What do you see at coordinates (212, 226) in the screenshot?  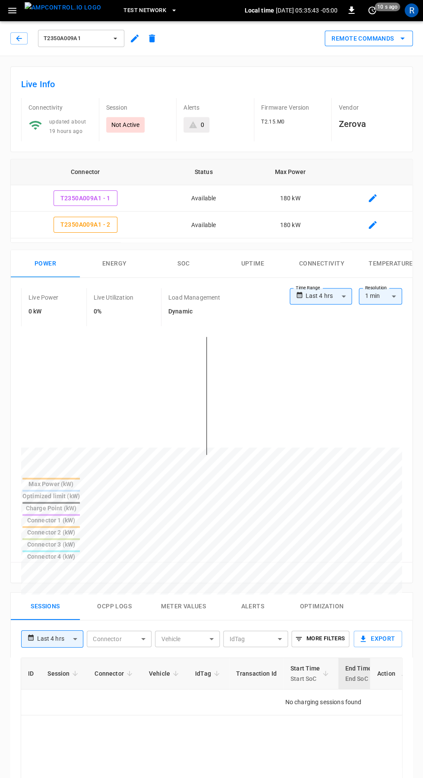 I see `table: connector table` at bounding box center [212, 226].